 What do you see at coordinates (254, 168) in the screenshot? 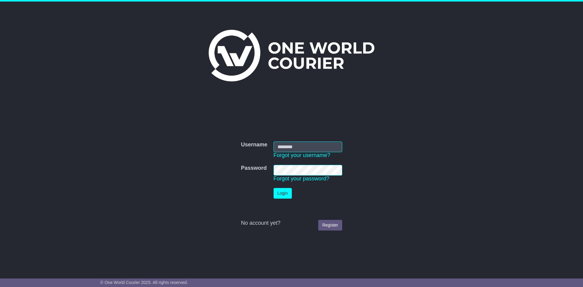
I see `label: Password` at bounding box center [254, 168].